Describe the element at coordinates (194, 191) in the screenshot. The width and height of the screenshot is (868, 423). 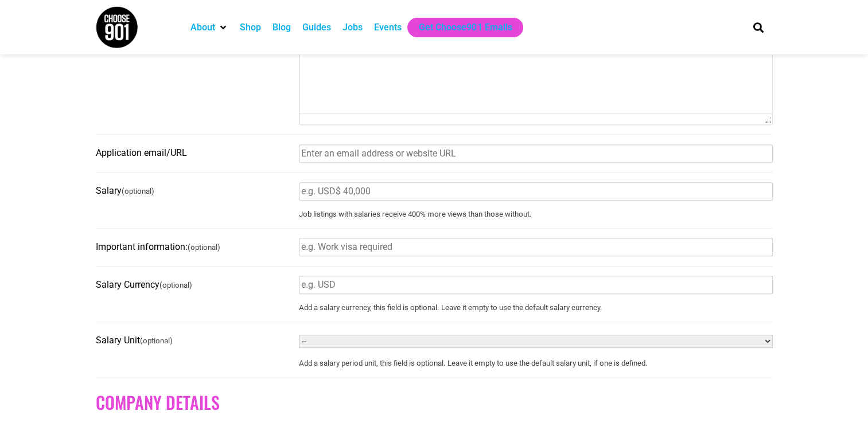
I see `label: Salary` at that location.